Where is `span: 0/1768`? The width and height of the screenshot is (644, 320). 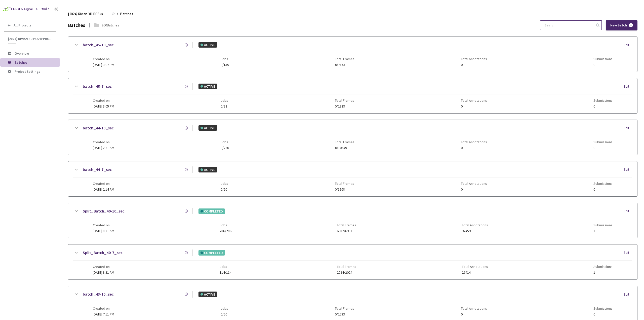 span: 0/1768 is located at coordinates (344, 190).